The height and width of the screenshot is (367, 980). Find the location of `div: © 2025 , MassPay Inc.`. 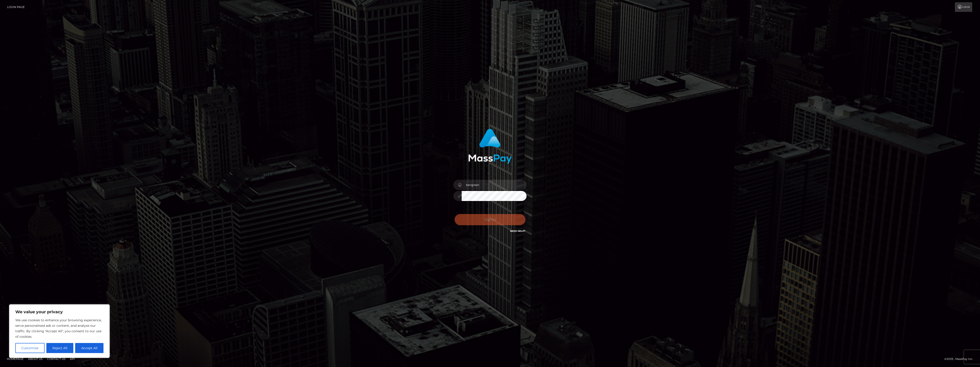

div: © 2025 , MassPay Inc. is located at coordinates (961, 359).